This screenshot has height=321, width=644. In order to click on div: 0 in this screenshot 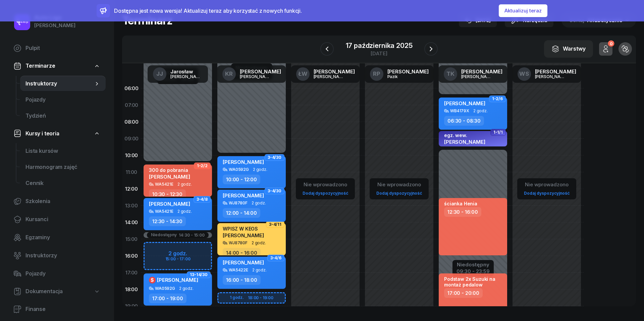, I will do `click(611, 44)`.